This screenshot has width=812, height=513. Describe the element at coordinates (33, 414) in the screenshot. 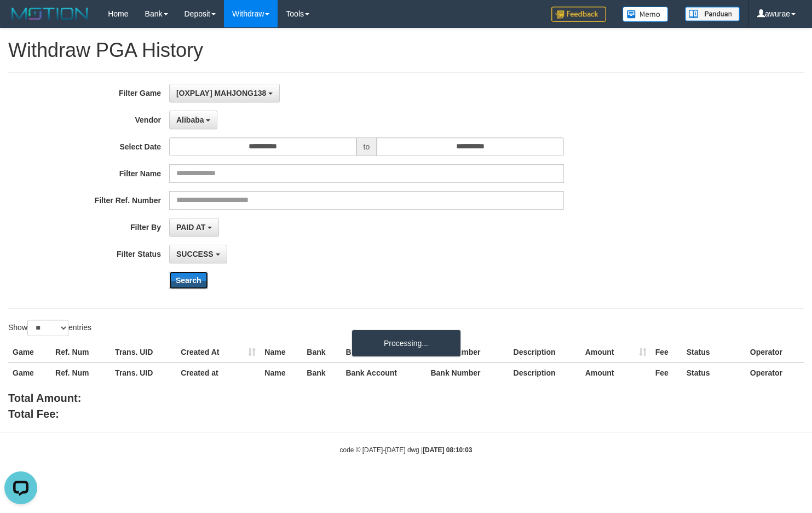

I see `b: Total Fee:` at that location.